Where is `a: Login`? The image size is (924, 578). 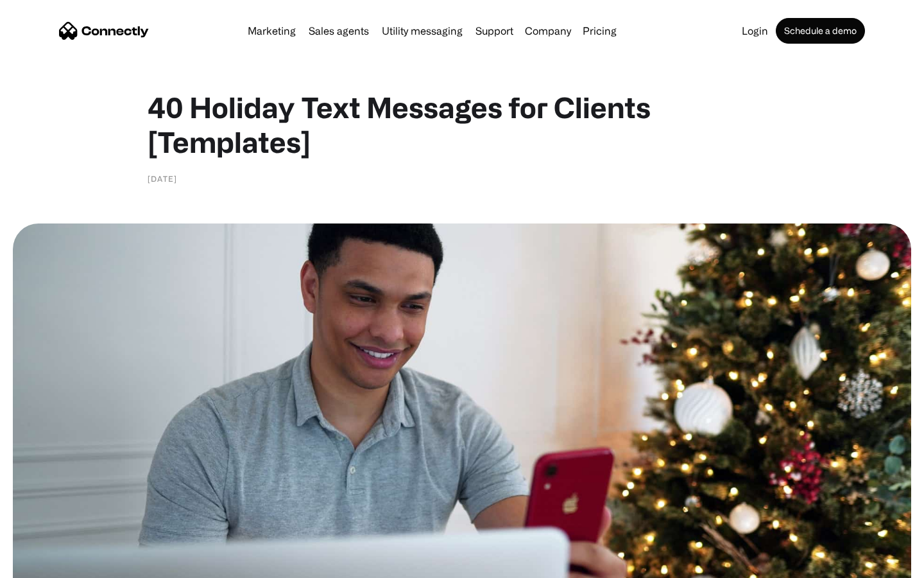 a: Login is located at coordinates (754, 31).